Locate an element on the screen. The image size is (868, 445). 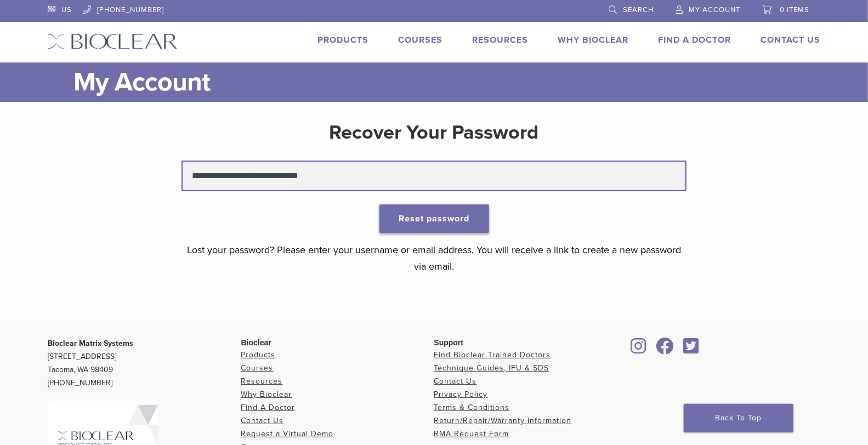
span: My Account is located at coordinates (716, 10).